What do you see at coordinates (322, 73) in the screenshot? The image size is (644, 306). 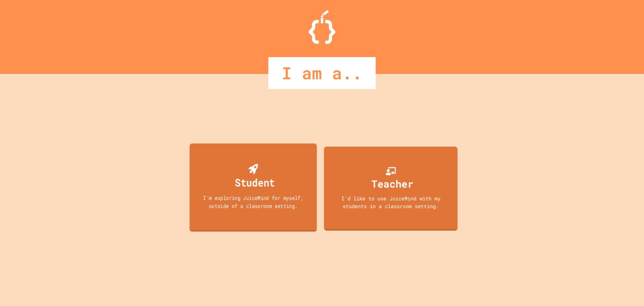 I see `div: I am a..` at bounding box center [322, 73].